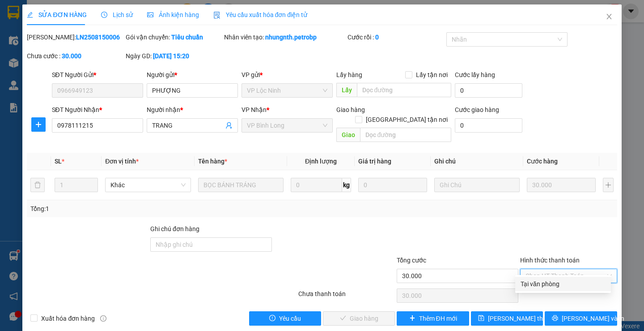  Describe the element at coordinates (140, 209) in the screenshot. I see `div: Tổng: 1` at that location.